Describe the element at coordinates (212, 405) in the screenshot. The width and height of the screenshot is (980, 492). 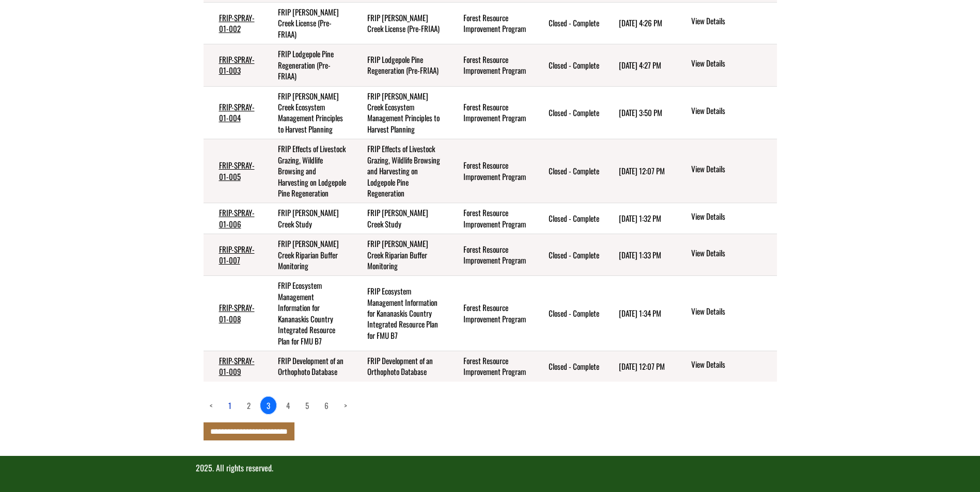
I see `a: Previous page` at that location.